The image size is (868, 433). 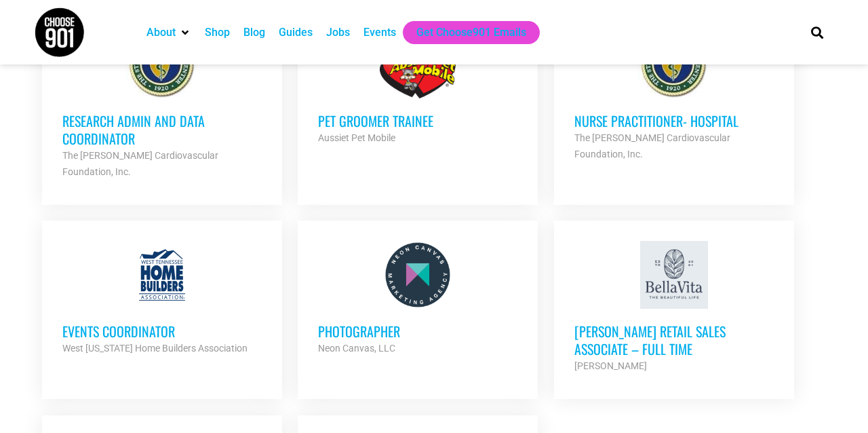 I want to click on nav: Main nav, so click(x=464, y=33).